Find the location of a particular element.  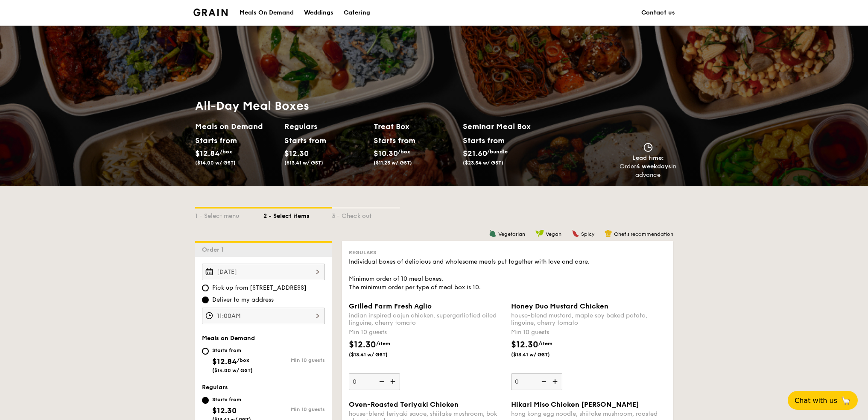

span: Order 1 is located at coordinates (215, 250).